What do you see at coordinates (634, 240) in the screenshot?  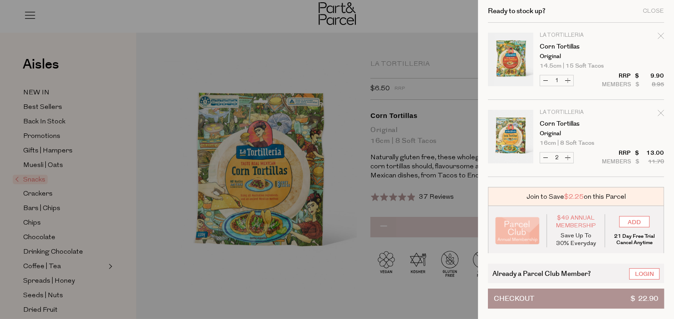 I see `p: 21 Day Free Trial Cancel Anytime` at bounding box center [634, 240].